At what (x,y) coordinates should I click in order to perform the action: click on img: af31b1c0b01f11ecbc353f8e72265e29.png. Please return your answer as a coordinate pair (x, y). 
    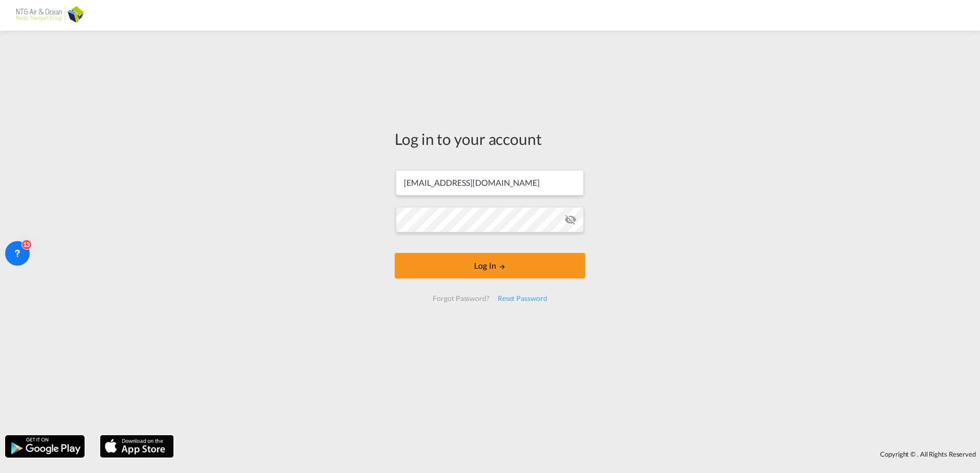
    Looking at the image, I should click on (50, 15).